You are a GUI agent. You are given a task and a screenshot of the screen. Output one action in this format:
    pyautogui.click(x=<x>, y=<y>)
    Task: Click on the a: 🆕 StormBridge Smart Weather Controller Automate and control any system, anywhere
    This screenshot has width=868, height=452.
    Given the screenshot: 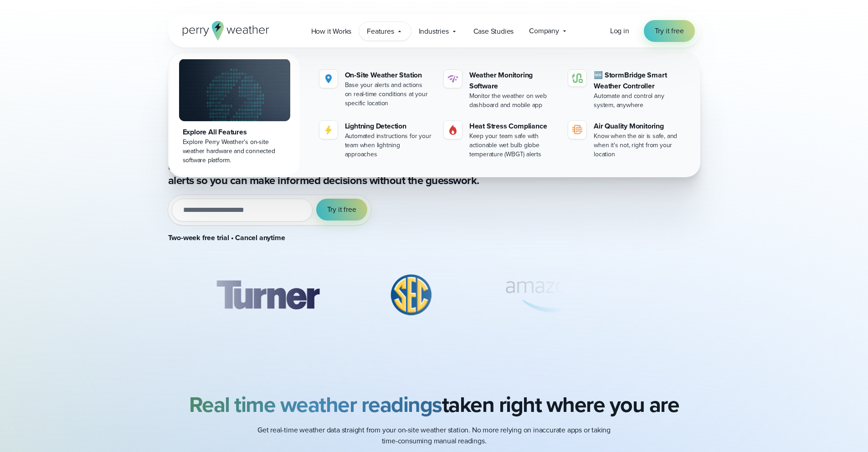 What is the action you would take?
    pyautogui.click(x=625, y=90)
    